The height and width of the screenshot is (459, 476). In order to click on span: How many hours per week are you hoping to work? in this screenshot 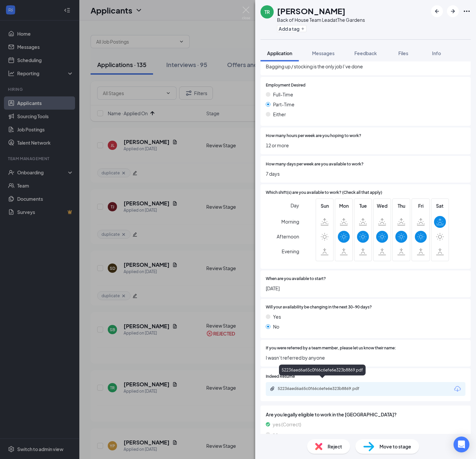, I will do `click(313, 135)`.